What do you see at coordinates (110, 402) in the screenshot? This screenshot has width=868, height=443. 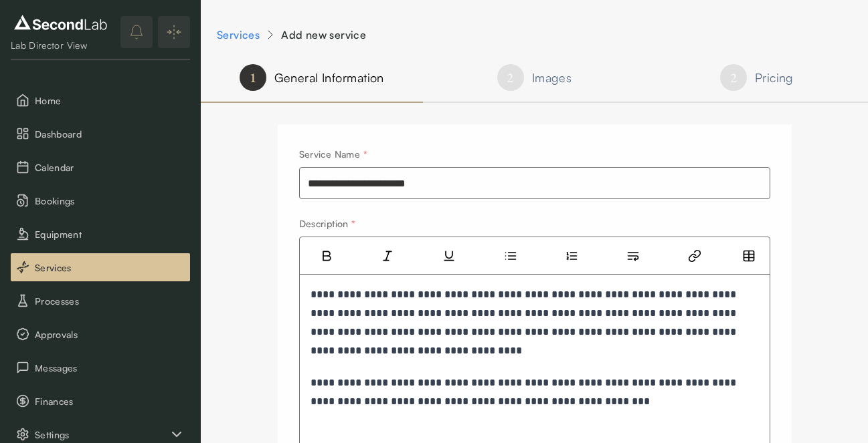 I see `span: Finances` at bounding box center [110, 402].